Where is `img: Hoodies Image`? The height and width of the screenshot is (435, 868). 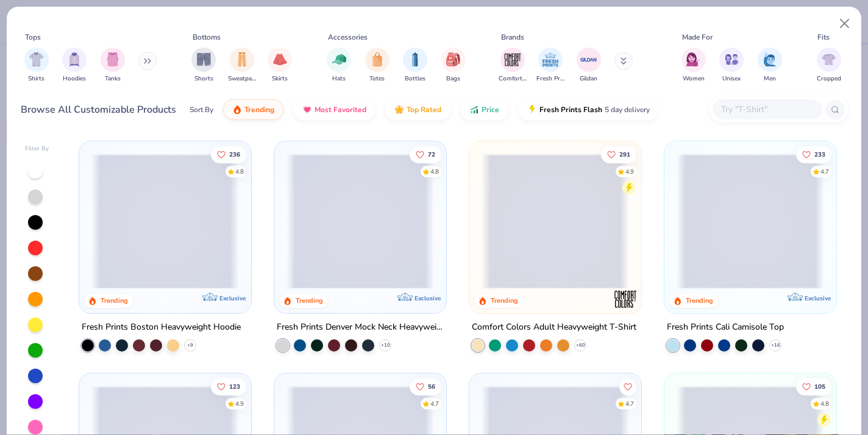
img: Hoodies Image is located at coordinates (74, 59).